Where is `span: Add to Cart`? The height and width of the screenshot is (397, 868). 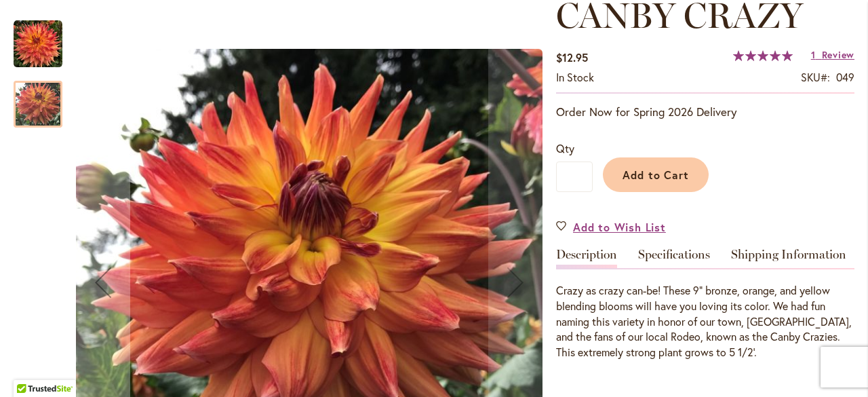
span: Add to Cart is located at coordinates (656, 175).